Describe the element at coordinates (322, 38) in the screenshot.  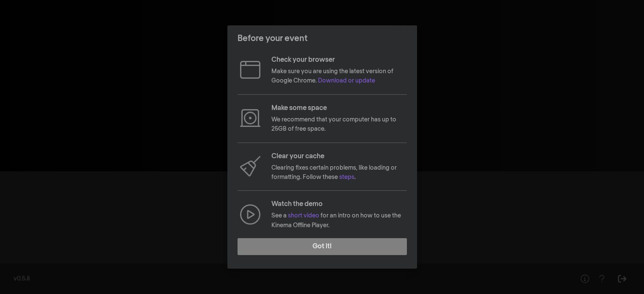
I see `header: Before your event` at that location.